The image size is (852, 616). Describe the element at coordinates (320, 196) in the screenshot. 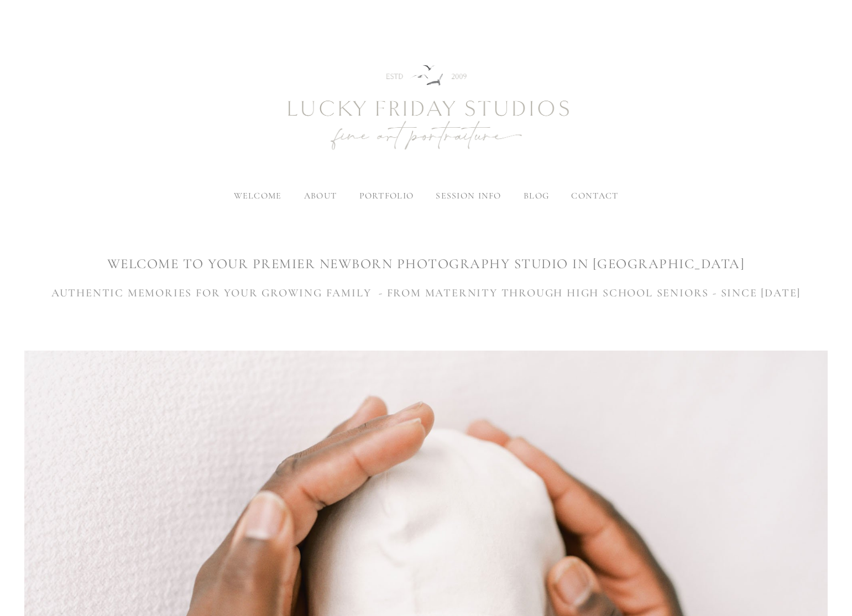

I see `label: about` at that location.